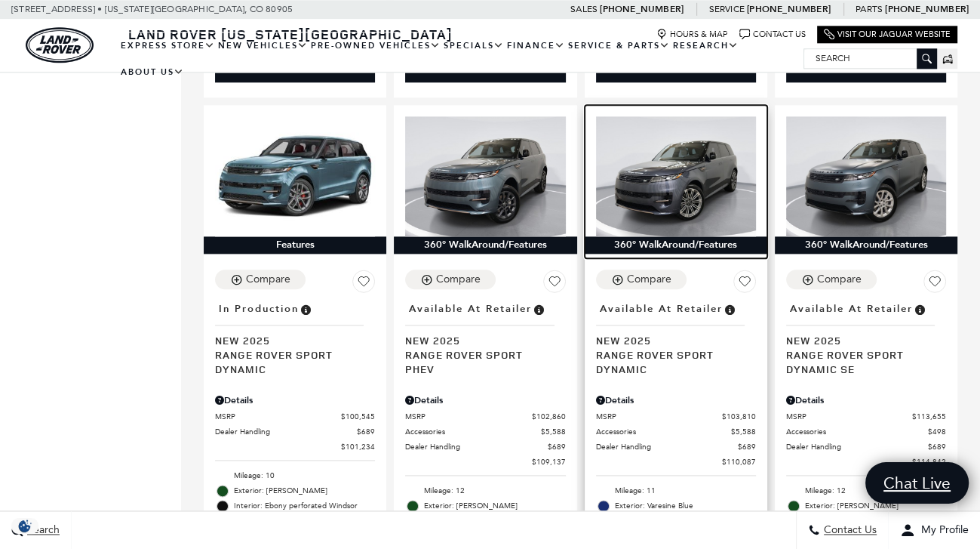  What do you see at coordinates (549, 416) in the screenshot?
I see `span: $102,860` at bounding box center [549, 416].